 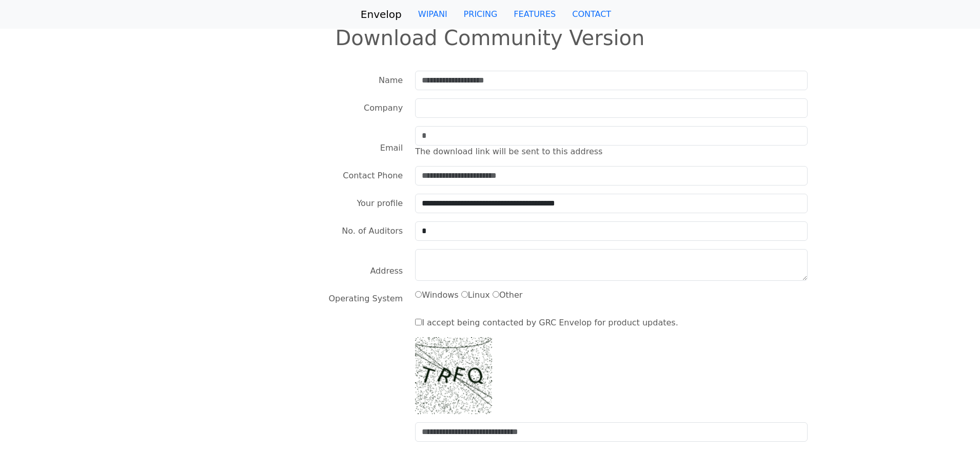 I want to click on label: Your profile, so click(x=380, y=203).